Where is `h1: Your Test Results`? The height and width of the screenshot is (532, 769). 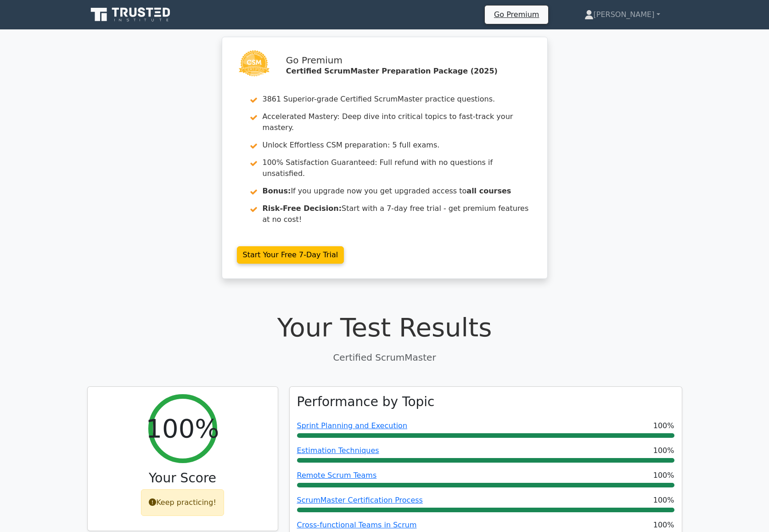 h1: Your Test Results is located at coordinates (384, 327).